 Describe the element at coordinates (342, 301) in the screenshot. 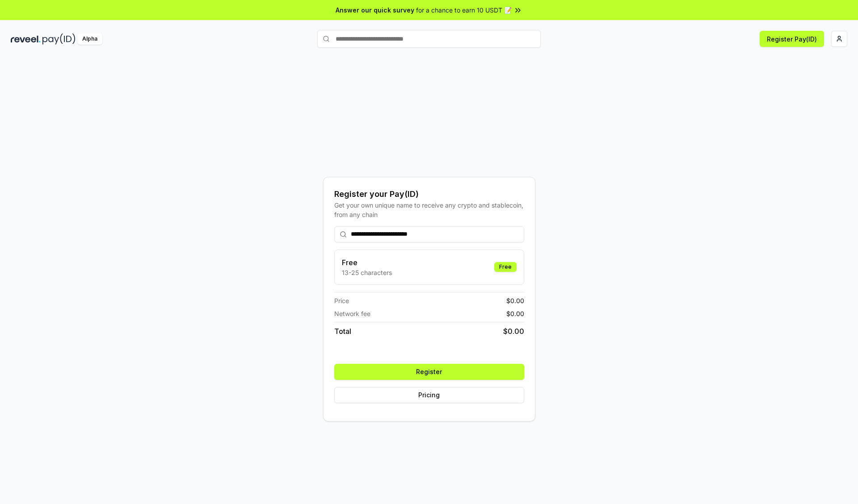

I see `span: Price` at that location.